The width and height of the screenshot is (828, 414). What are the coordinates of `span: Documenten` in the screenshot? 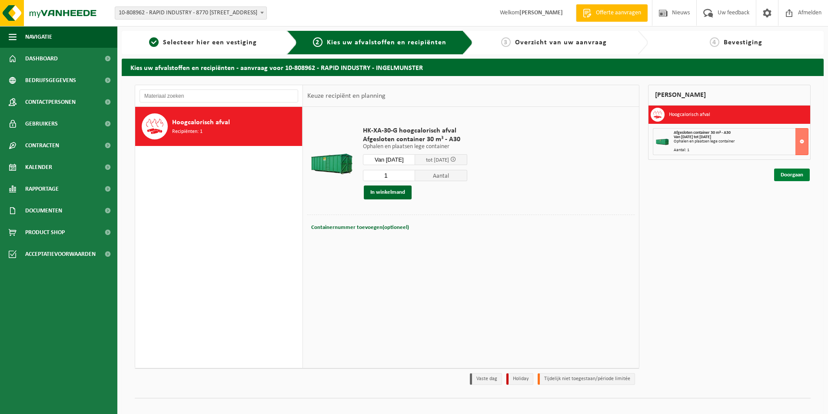 It's located at (43, 211).